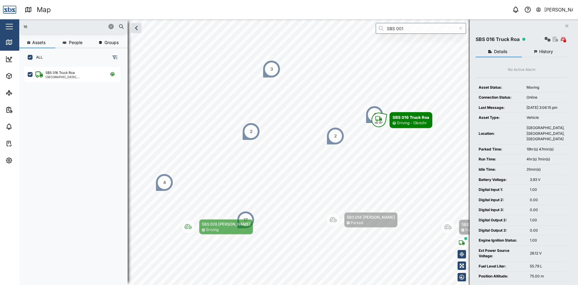  Describe the element at coordinates (412, 123) in the screenshot. I see `div: Driving - 13km/hr` at that location.